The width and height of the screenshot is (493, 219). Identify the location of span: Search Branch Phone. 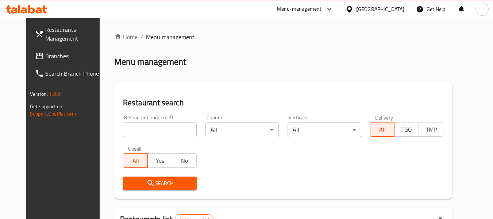
(74, 73).